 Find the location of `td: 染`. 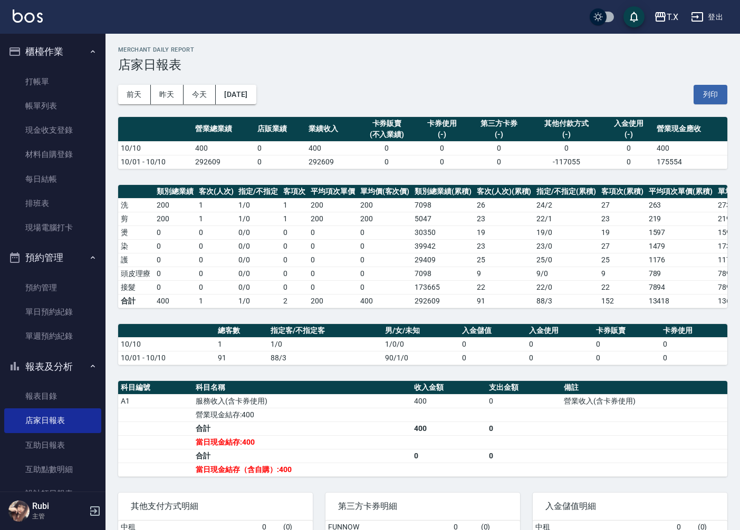

td: 染 is located at coordinates (136, 246).